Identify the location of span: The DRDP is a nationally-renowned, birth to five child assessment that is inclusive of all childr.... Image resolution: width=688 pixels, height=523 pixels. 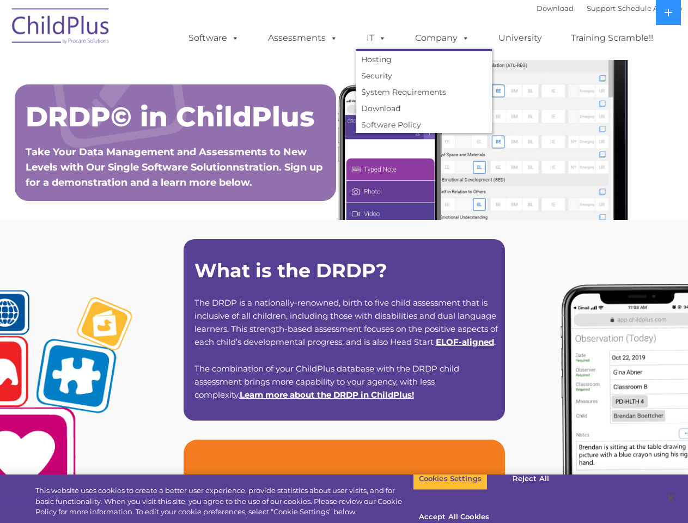
(346, 322).